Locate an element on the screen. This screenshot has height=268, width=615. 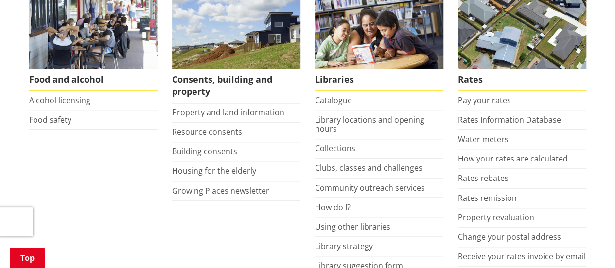
a: Rates rebates is located at coordinates (483, 178).